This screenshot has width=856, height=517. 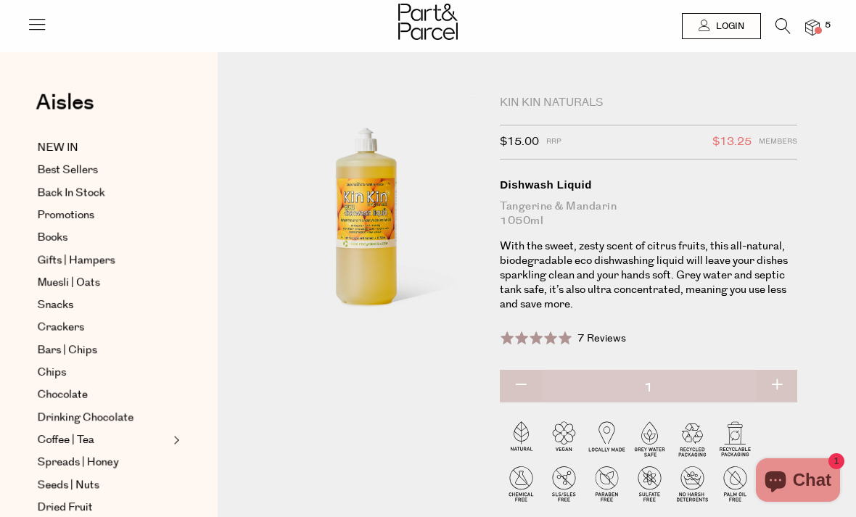 What do you see at coordinates (649, 483) in the screenshot?
I see `img: P_P-ICONS-Live_Bec_V11_Sulfate_Free.svg` at bounding box center [649, 483].